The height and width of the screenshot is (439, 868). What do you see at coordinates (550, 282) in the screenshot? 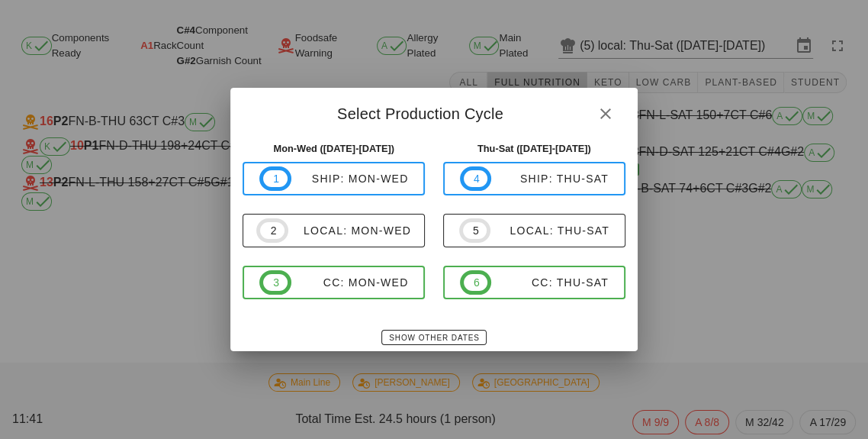
I see `div: CC: Thu-Sat` at bounding box center [550, 282].